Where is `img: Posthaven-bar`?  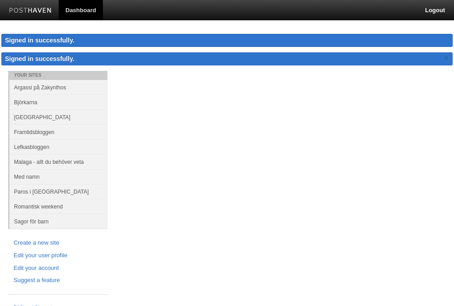
img: Posthaven-bar is located at coordinates (30, 11).